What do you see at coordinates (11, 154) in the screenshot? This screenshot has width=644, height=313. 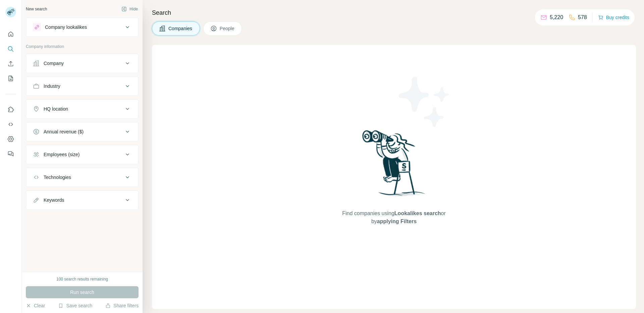 I see `button: Feedback` at bounding box center [11, 154].